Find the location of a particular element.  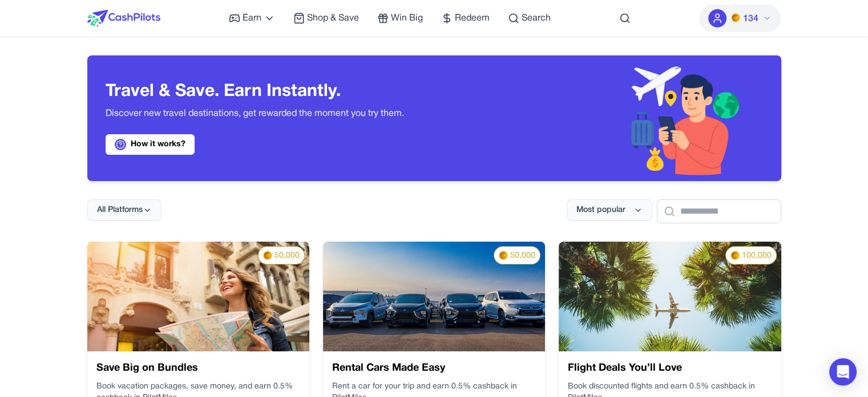

h3: Save Big on Bundles is located at coordinates (198, 368).